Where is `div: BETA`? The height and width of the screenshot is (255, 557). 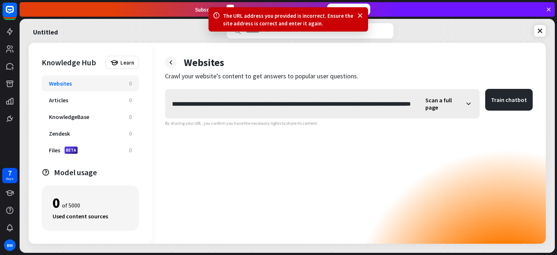 div: BETA is located at coordinates (71, 150).